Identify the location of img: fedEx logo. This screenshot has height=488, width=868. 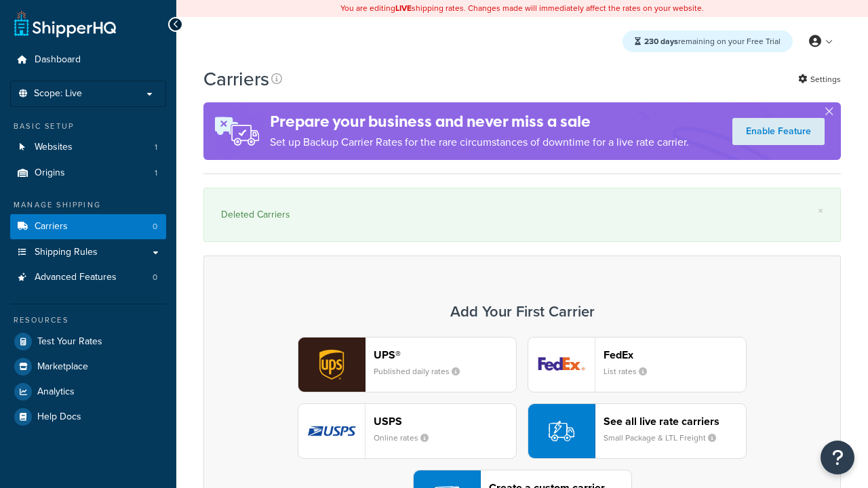
(561, 364).